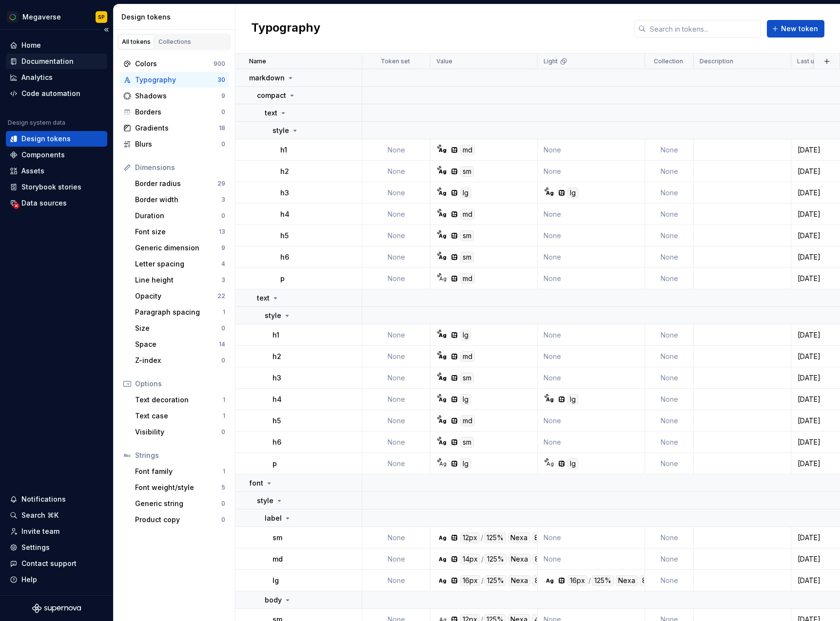 The width and height of the screenshot is (840, 621). What do you see at coordinates (175, 42) in the screenshot?
I see `div: Collections` at bounding box center [175, 42].